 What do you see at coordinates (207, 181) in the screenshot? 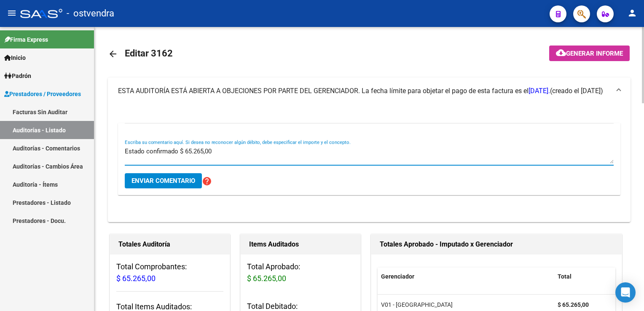
I see `mat-icon: help` at bounding box center [207, 181].